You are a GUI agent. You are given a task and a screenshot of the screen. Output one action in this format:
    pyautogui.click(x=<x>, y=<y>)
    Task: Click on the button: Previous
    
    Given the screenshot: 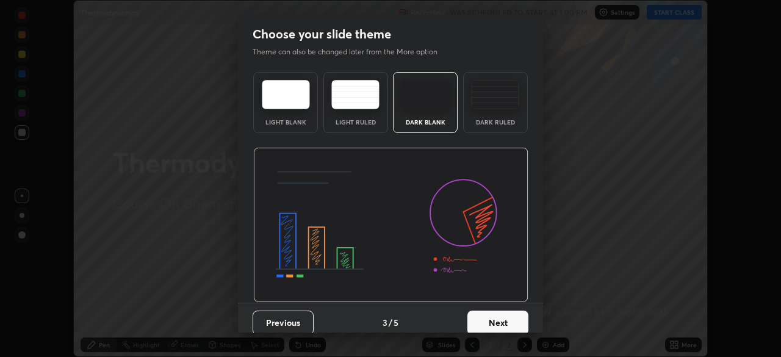 What is the action you would take?
    pyautogui.click(x=283, y=323)
    